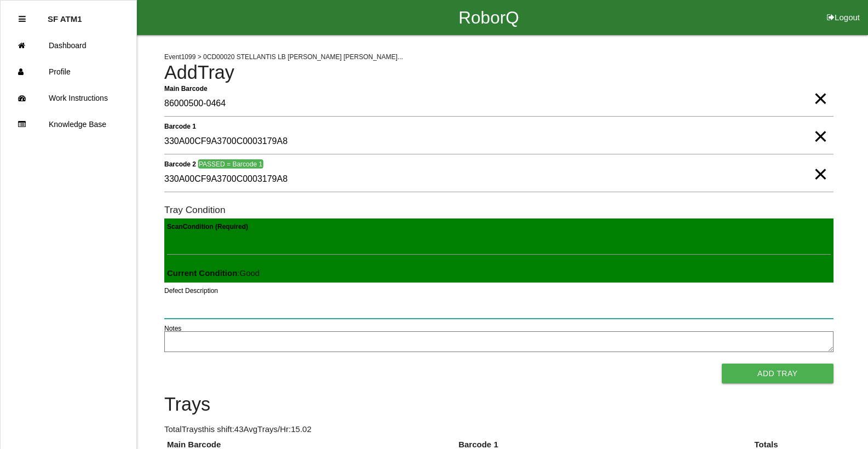 The width and height of the screenshot is (868, 449). What do you see at coordinates (499, 429) in the screenshot?
I see `p: Total Trays this shift: 43 Avg Trays /Hr: 15.02` at bounding box center [499, 429].